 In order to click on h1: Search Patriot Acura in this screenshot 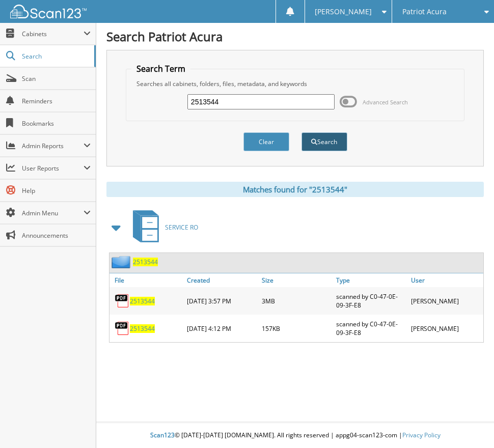, I will do `click(295, 36)`.